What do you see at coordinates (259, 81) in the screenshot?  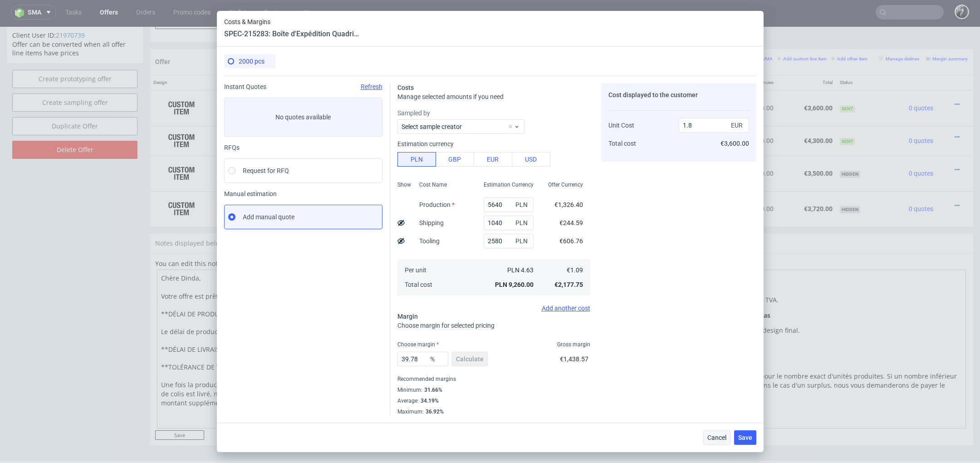 I see `strong: 768752` at bounding box center [259, 81].